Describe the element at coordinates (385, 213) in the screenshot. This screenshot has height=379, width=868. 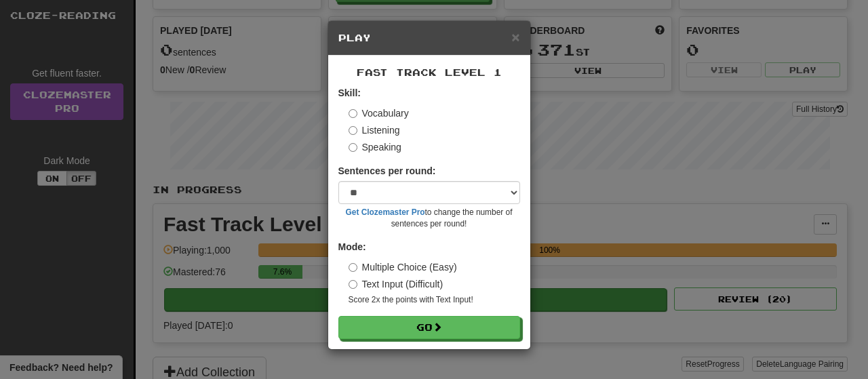
I see `a: Get Clozemaster Pro` at that location.